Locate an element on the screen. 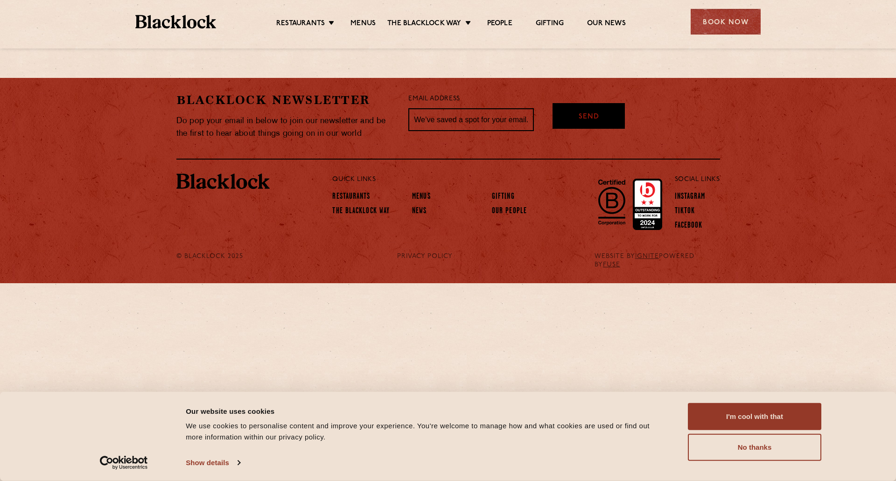  p: Do pop your email in below to join our newsletter and be the first to hear about things going on ... is located at coordinates (286, 127).